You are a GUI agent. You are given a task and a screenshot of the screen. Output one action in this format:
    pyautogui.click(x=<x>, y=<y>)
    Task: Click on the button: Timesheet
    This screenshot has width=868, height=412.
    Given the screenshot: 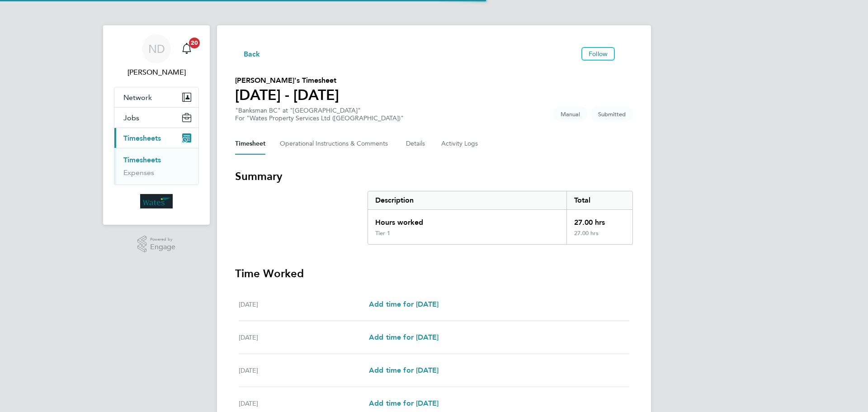 What is the action you would take?
    pyautogui.click(x=250, y=144)
    